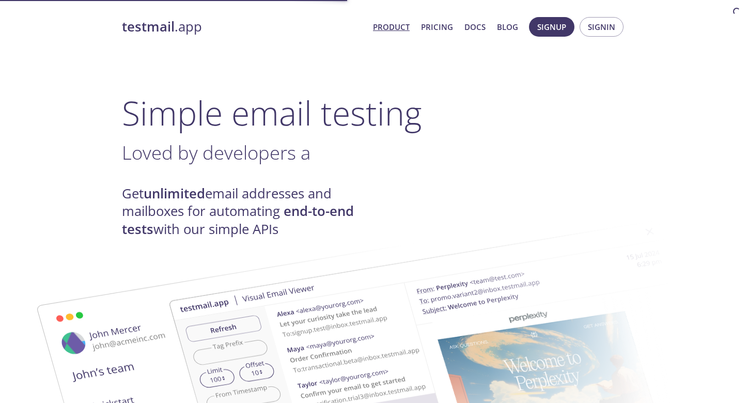  I want to click on span: Signin, so click(602, 27).